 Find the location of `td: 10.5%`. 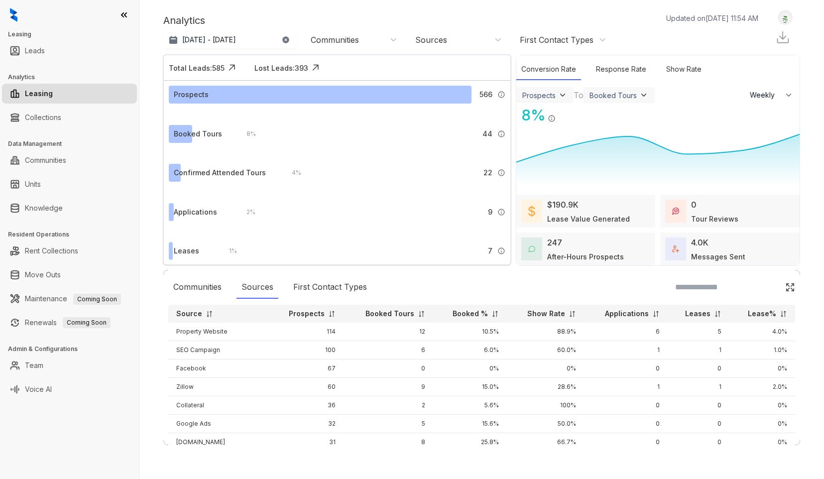

td: 10.5% is located at coordinates (470, 331).